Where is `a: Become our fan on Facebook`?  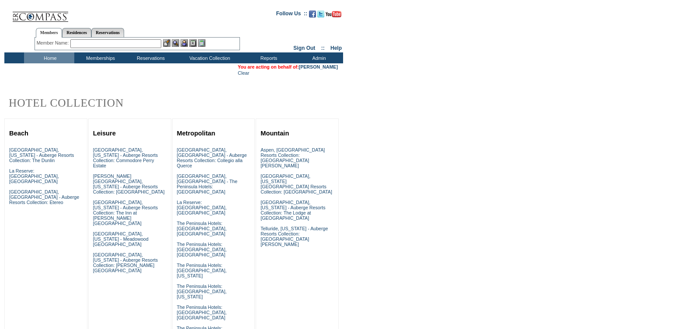 a: Become our fan on Facebook is located at coordinates (312, 16).